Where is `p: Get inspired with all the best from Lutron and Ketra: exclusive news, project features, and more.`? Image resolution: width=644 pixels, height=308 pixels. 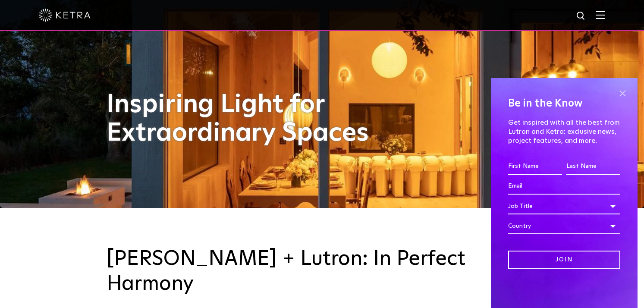
p: Get inspired with all the best from Lutron and Ketra: exclusive news, project features, and more. is located at coordinates (564, 132).